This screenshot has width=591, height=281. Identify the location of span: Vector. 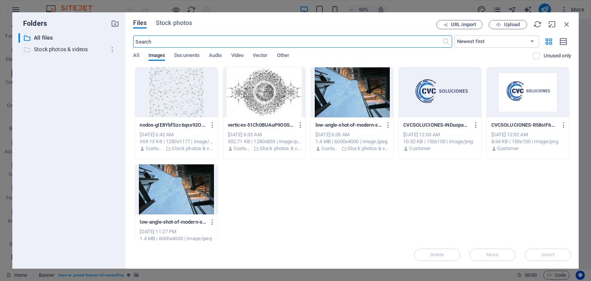
(260, 56).